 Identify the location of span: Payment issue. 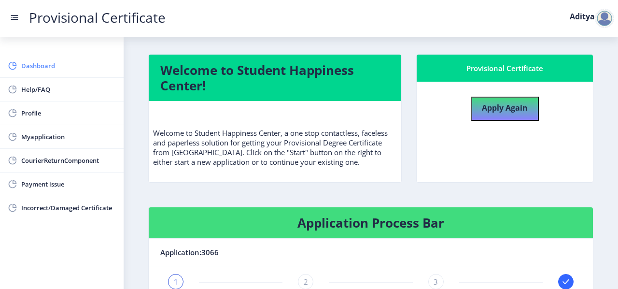
(69, 184).